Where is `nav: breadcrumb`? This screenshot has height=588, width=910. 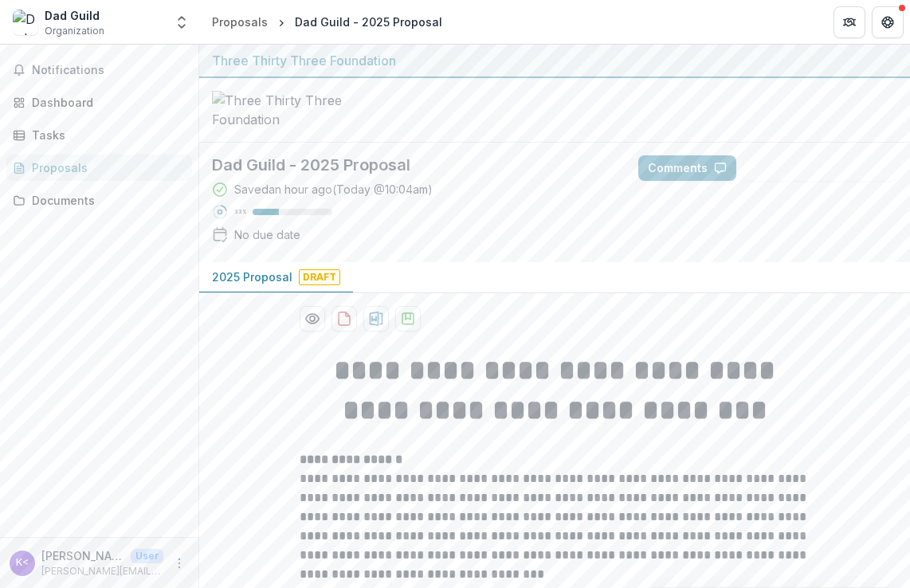
nav: breadcrumb is located at coordinates (327, 21).